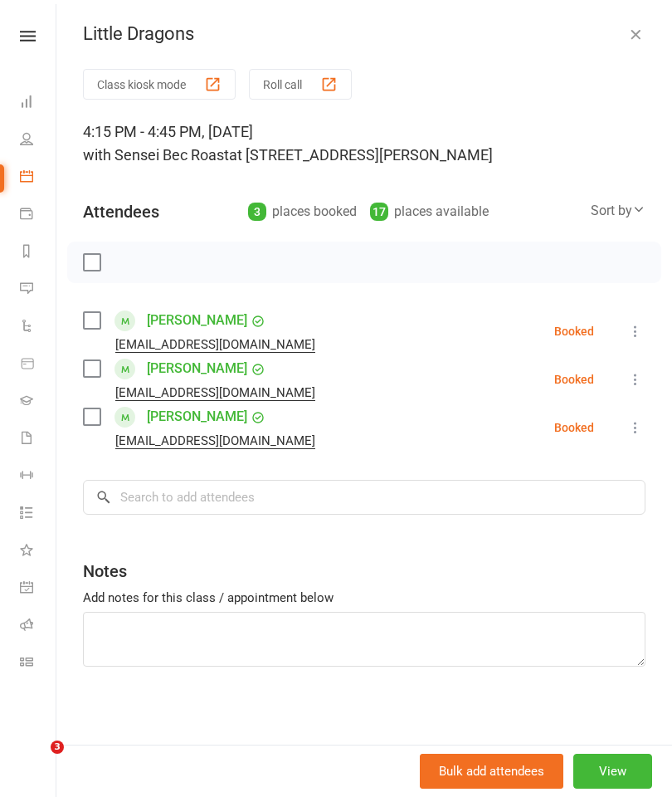  I want to click on div: Add notes for this class / appointment below, so click(364, 598).